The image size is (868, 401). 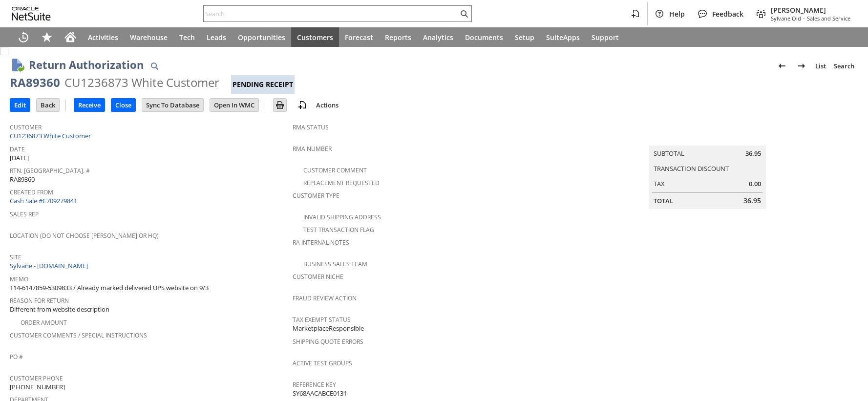 I want to click on a: Customer Niche, so click(x=318, y=276).